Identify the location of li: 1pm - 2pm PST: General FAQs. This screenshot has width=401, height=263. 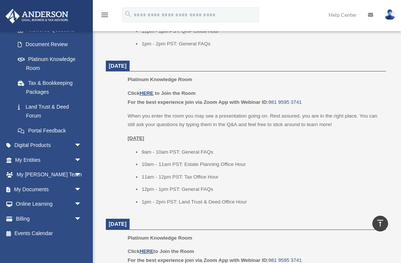
(261, 44).